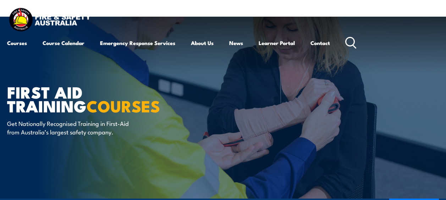 This screenshot has width=446, height=200. Describe the element at coordinates (202, 43) in the screenshot. I see `a: About Us` at that location.